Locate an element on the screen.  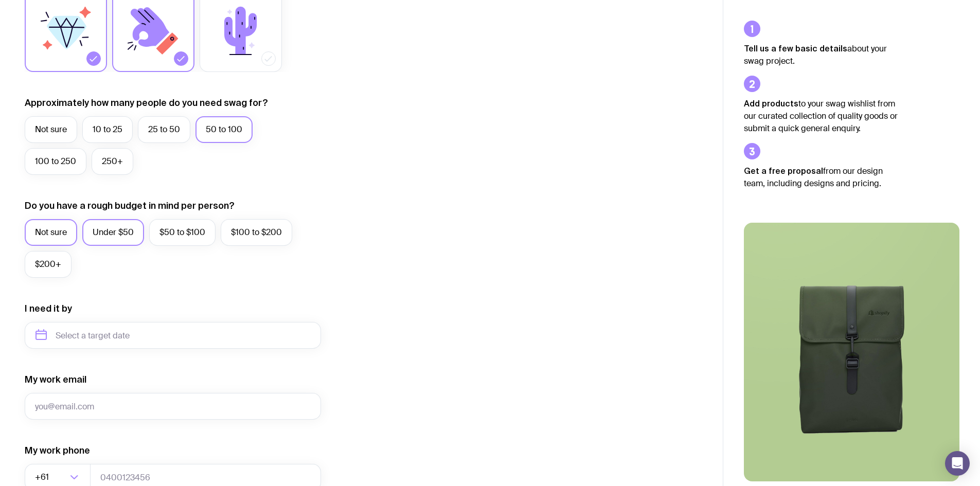
div: Open Intercom Messenger is located at coordinates (958, 464).